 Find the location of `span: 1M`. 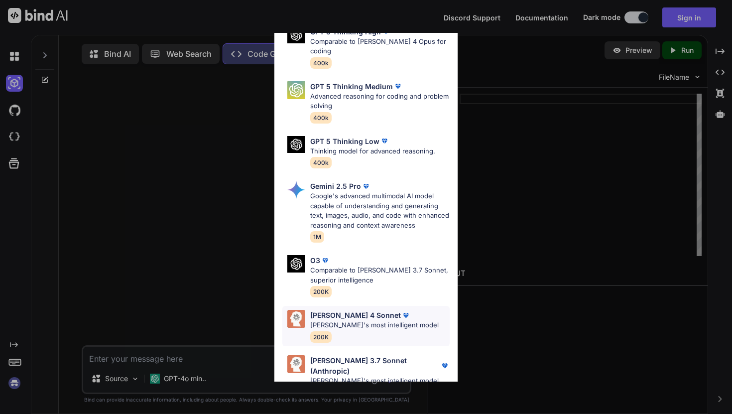

span: 1M is located at coordinates (317, 236).